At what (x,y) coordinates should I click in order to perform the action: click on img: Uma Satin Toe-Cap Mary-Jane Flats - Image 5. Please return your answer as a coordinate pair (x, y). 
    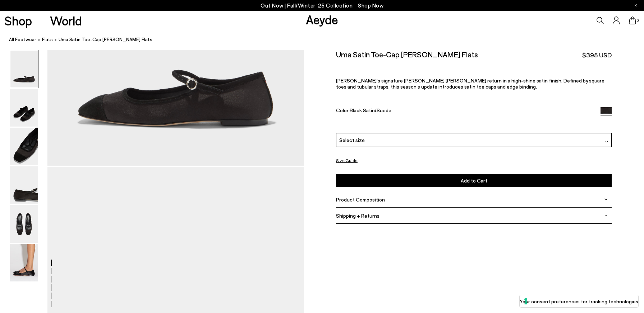
    Looking at the image, I should click on (24, 224).